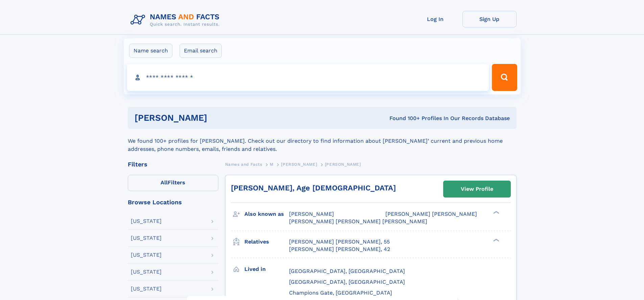  I want to click on label: Filters, so click(173, 183).